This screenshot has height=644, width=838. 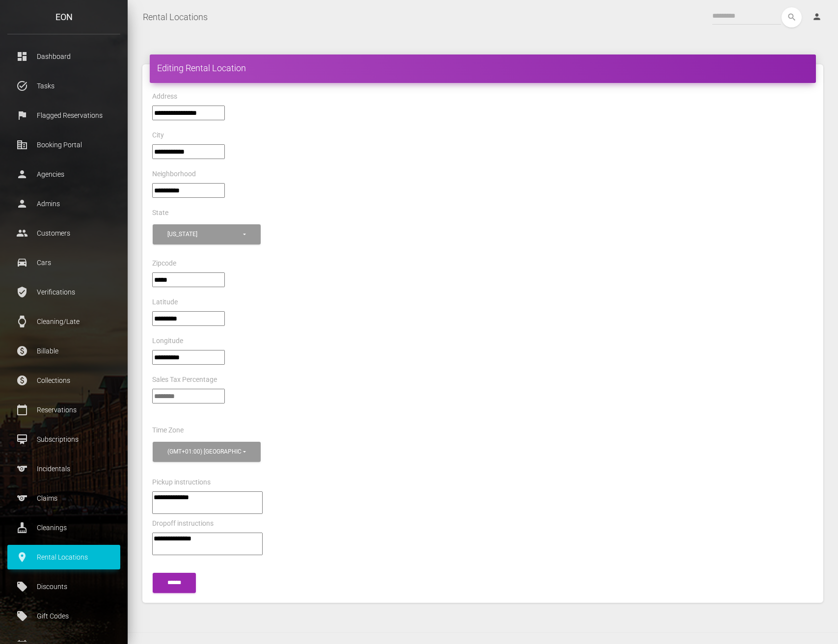 What do you see at coordinates (64, 321) in the screenshot?
I see `p: Cleaning/Late` at bounding box center [64, 321].